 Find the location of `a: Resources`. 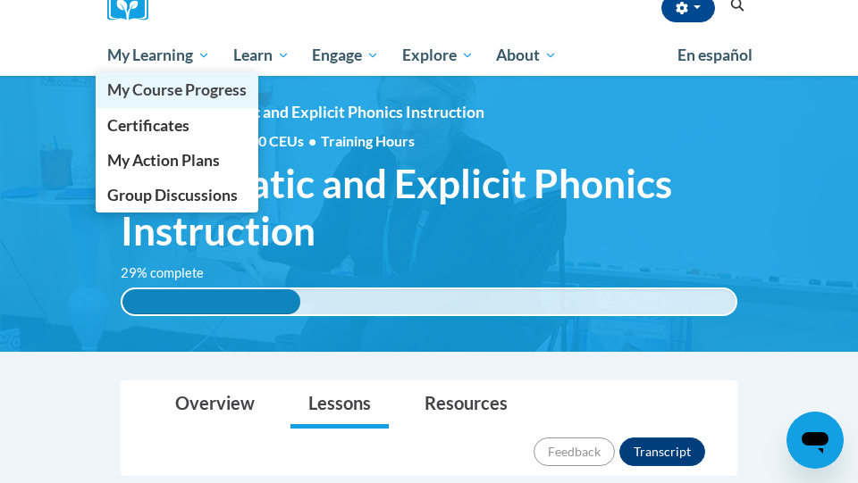

a: Resources is located at coordinates (465, 405).